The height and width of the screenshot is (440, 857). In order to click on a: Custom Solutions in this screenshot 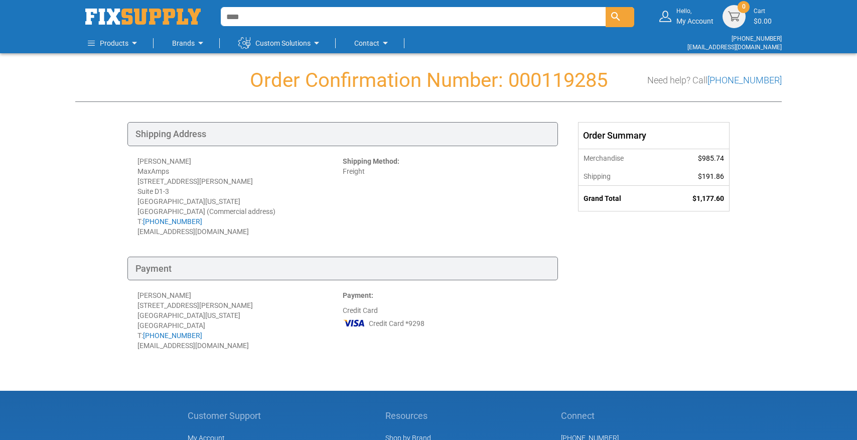, I will do `click(281, 43)`.